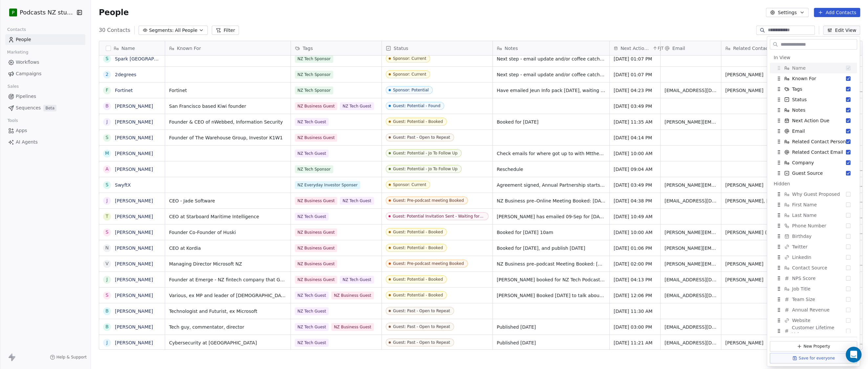  Describe the element at coordinates (68, 357) in the screenshot. I see `a: Help & Support` at that location.